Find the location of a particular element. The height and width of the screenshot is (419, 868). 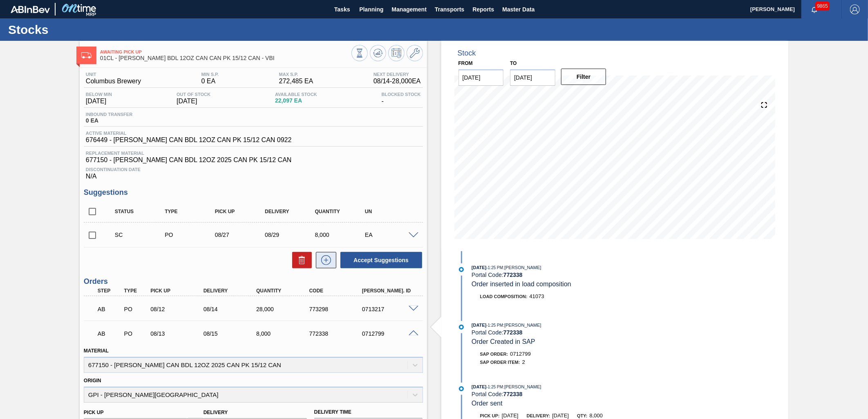

span: Awaiting Pick Up is located at coordinates (226, 52).